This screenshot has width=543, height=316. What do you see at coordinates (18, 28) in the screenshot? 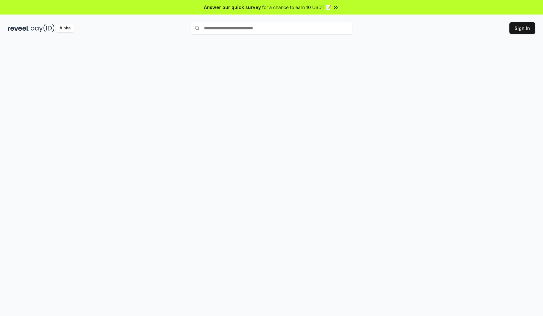
I see `img: reveel_dark` at bounding box center [18, 28].